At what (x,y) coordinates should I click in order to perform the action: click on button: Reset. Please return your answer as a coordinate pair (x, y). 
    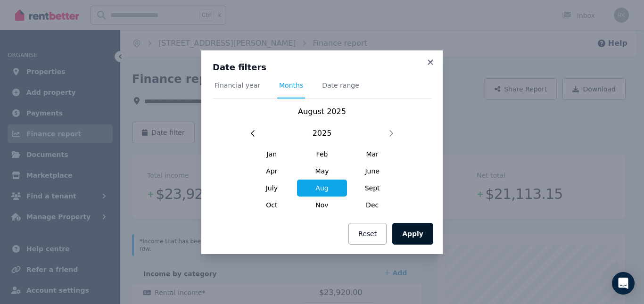
    Looking at the image, I should click on (367, 234).